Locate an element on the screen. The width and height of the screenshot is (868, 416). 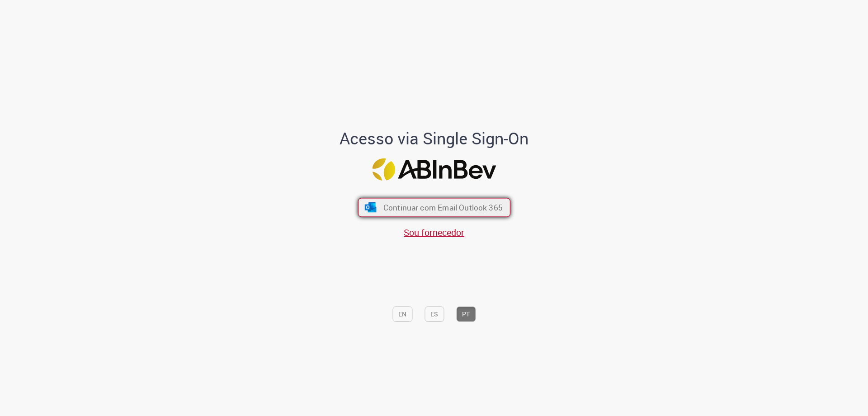
a: Sou fornecedor is located at coordinates (434, 232).